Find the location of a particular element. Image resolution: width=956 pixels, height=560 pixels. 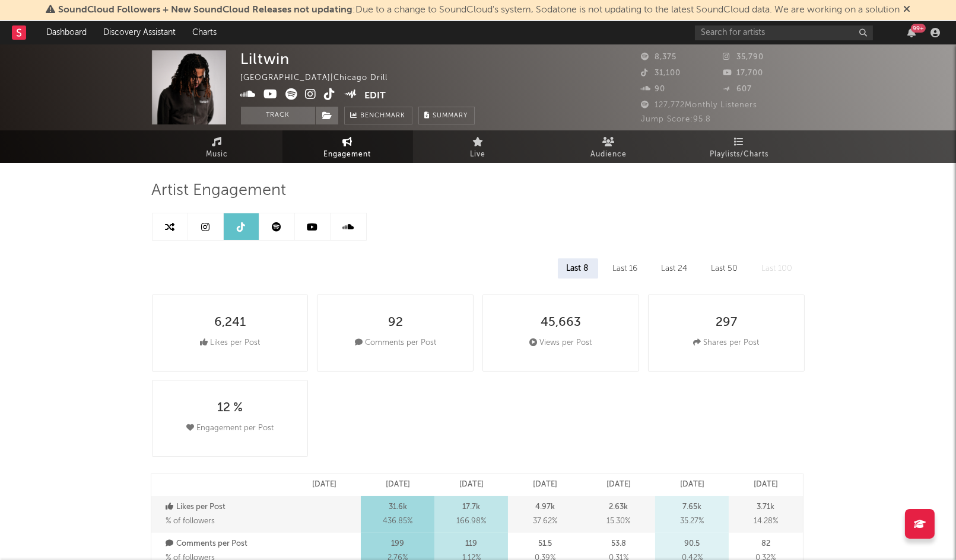

span: 17,700 is located at coordinates (743, 73).